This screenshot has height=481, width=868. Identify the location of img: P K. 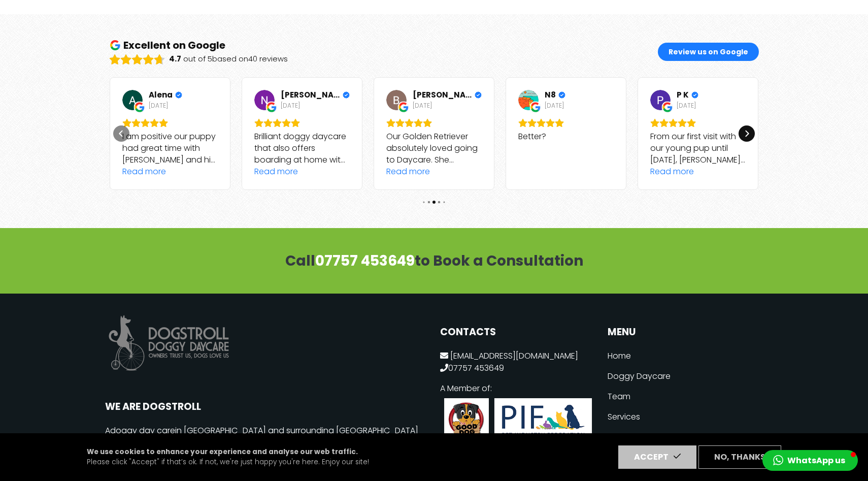
(660, 100).